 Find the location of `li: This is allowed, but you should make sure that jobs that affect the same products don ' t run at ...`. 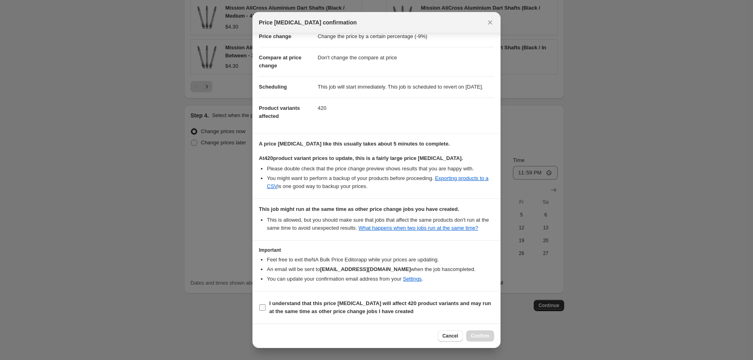

li: This is allowed, but you should make sure that jobs that affect the same products don ' t run at ... is located at coordinates (381, 224).